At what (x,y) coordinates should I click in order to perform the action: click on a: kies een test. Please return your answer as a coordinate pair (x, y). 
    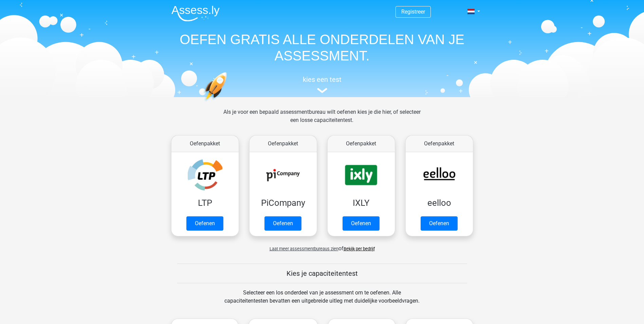
    Looking at the image, I should click on (322, 84).